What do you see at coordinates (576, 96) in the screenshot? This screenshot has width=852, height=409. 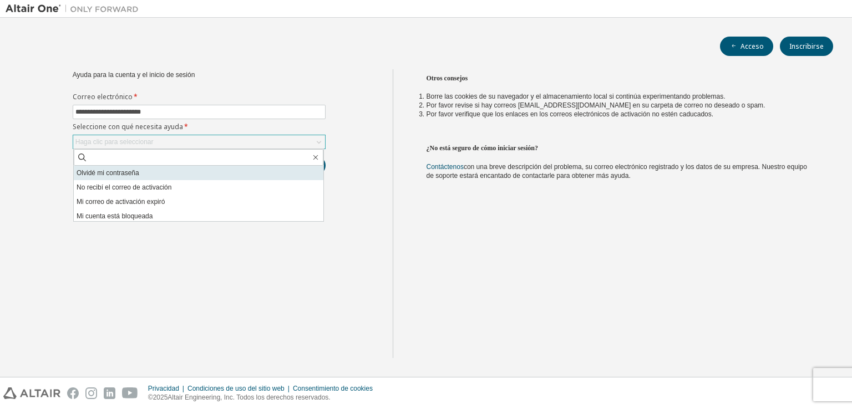 I see `font: Borre las cookies de su navegador y el almacenamiento local si continúa experimentando problemas.` at bounding box center [576, 96].